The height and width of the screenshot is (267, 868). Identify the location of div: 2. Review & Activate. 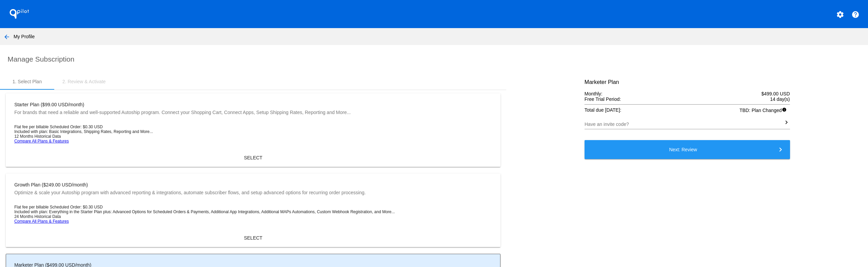
(84, 82).